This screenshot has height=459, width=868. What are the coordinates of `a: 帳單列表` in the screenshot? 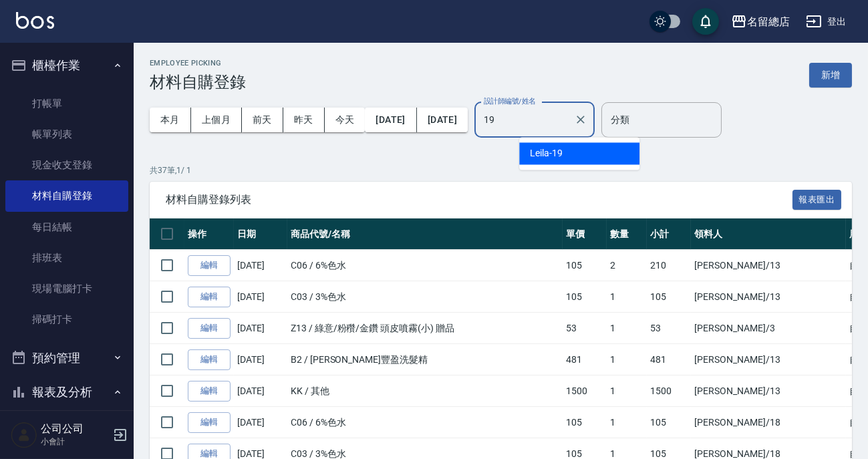 It's located at (67, 134).